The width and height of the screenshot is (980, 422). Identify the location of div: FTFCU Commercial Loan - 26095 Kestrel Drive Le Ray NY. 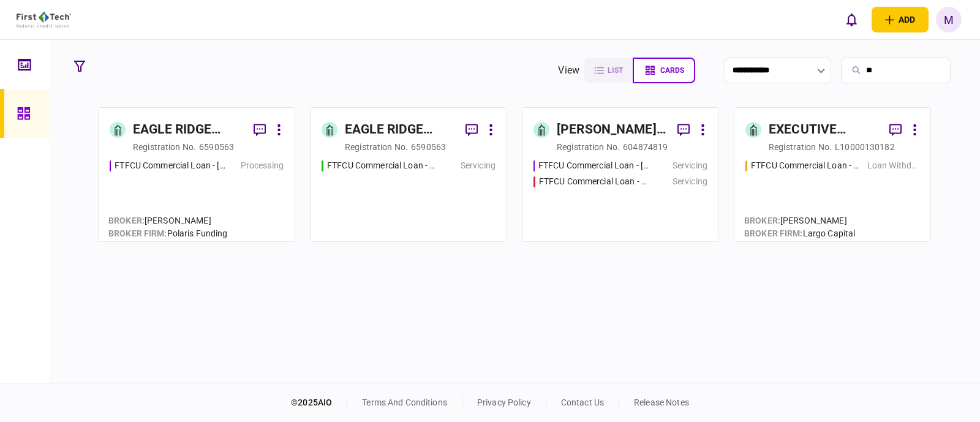
(382, 166).